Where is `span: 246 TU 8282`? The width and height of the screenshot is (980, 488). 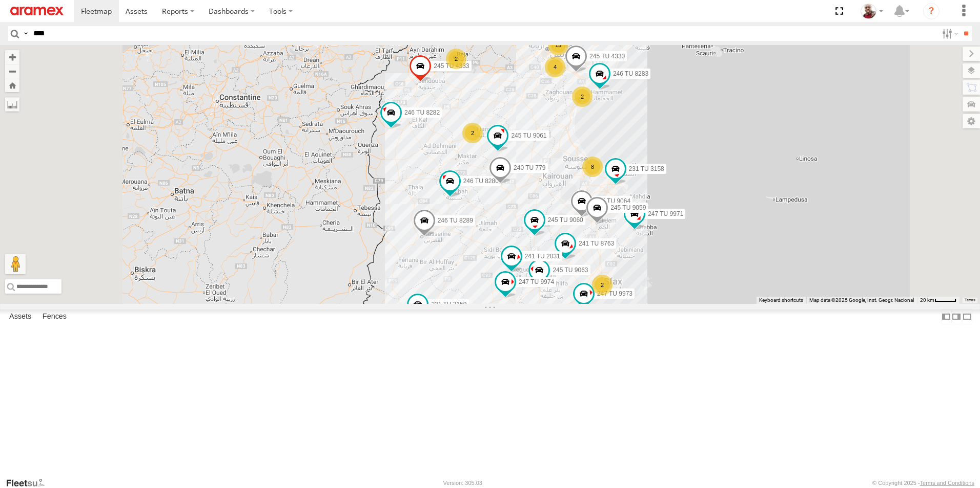 span: 246 TU 8282 is located at coordinates (422, 113).